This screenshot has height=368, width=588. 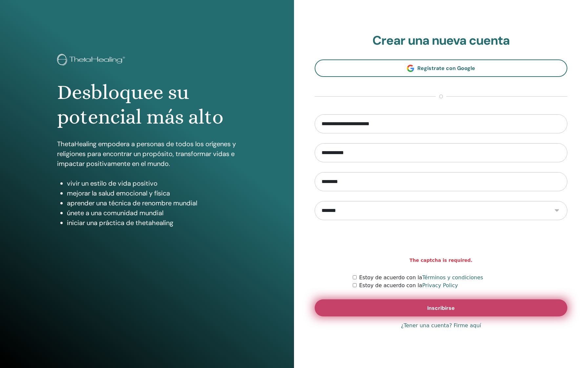 What do you see at coordinates (441, 41) in the screenshot?
I see `h2: Crear una nueva cuenta` at bounding box center [441, 41].